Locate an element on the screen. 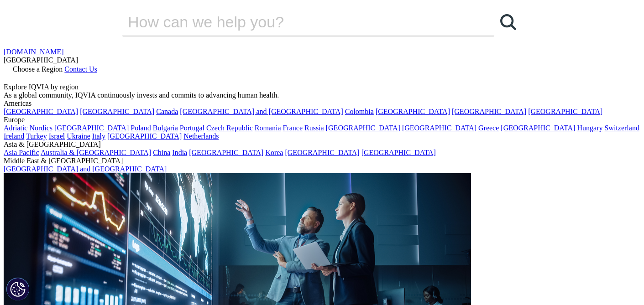 Image resolution: width=644 pixels, height=305 pixels. a: Ireland is located at coordinates (14, 136).